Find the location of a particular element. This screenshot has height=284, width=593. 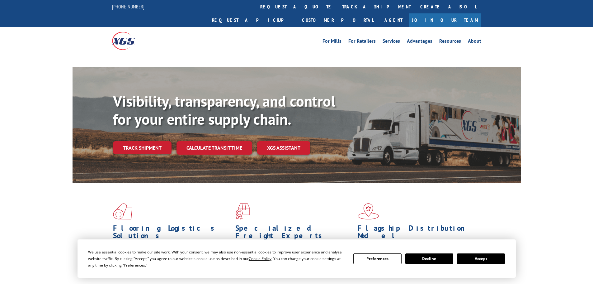

button: Preferences is located at coordinates (377, 258).